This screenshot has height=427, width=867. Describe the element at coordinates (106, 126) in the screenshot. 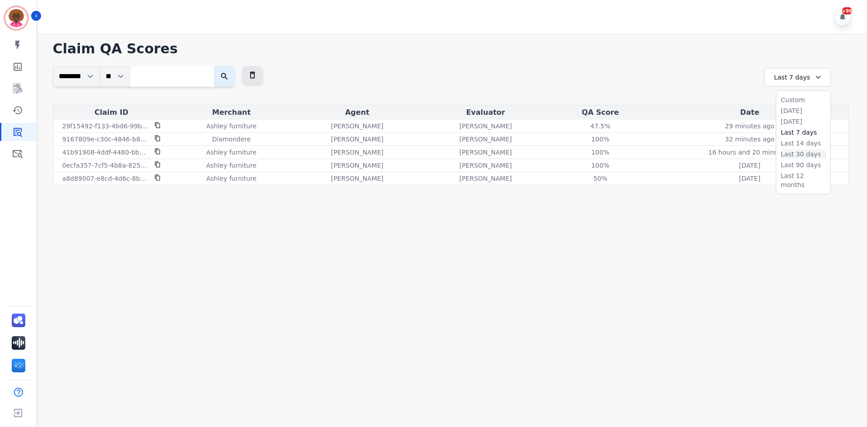

I see `p: 29f15492-f133-4bd6-99b3-001deee8ac20` at that location.